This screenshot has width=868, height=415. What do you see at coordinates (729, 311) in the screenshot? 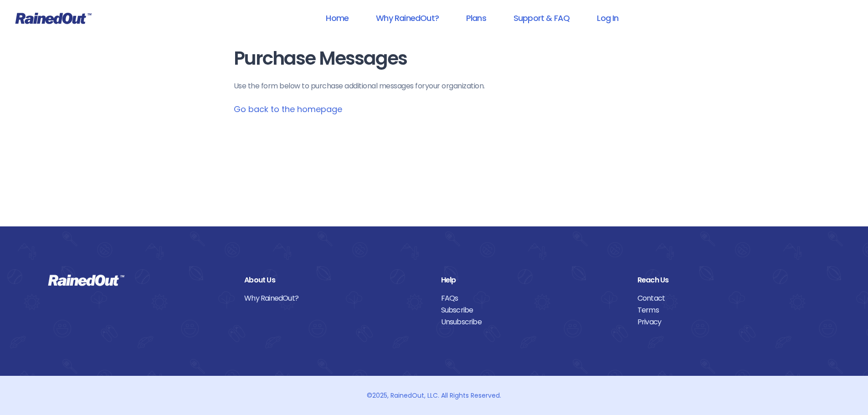
I see `a: Terms` at bounding box center [729, 311].